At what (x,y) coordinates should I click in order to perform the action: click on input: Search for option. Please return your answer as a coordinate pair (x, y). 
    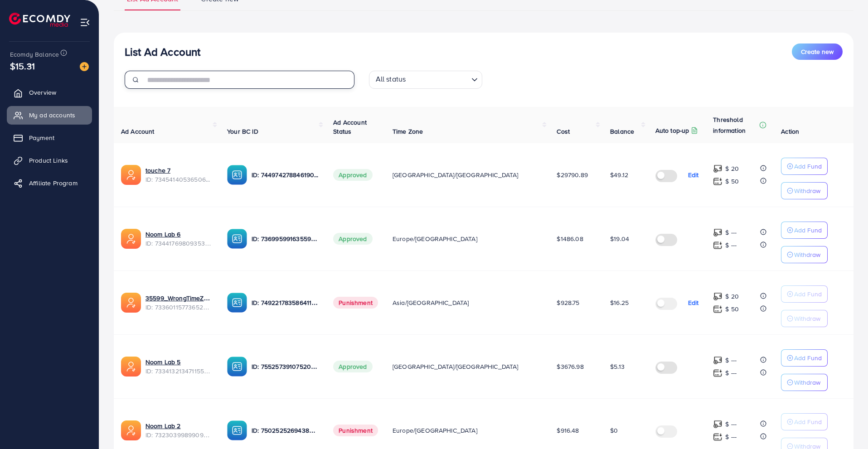
    Looking at the image, I should click on (438, 79).